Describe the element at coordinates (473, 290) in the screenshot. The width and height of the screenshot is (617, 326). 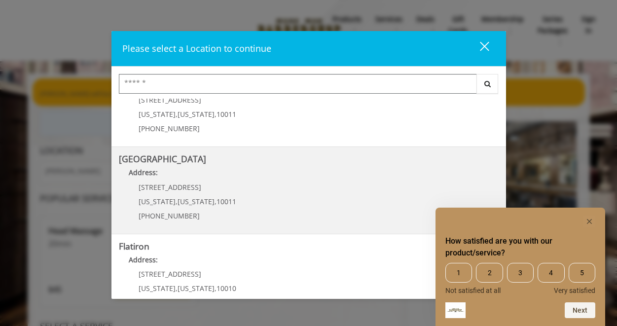
I see `span: Not satisfied at all` at that location.